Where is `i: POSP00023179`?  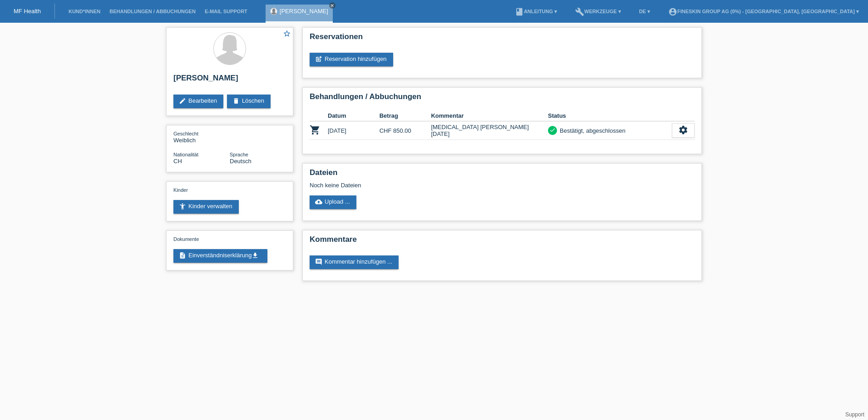
i: POSP00023179 is located at coordinates (315, 130).